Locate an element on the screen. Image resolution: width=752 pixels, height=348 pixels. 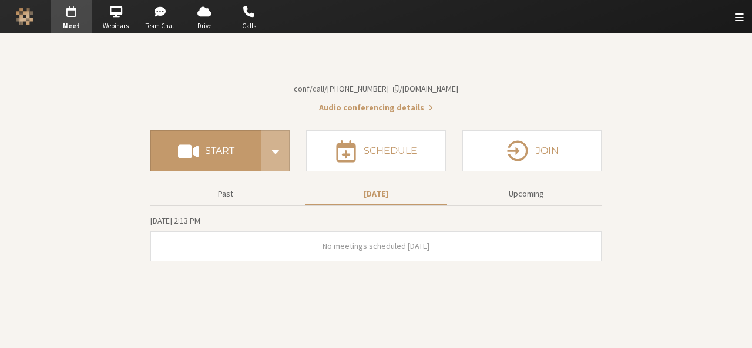
button: Start is located at coordinates (206, 151).